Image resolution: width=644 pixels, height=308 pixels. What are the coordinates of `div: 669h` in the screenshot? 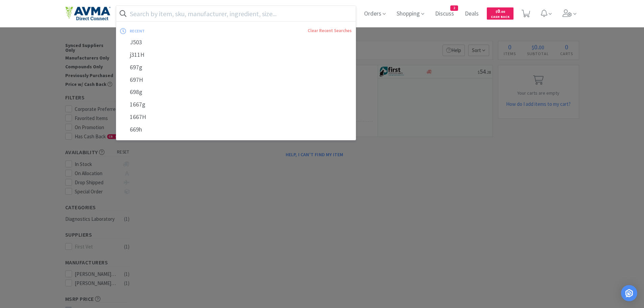 It's located at (236, 130).